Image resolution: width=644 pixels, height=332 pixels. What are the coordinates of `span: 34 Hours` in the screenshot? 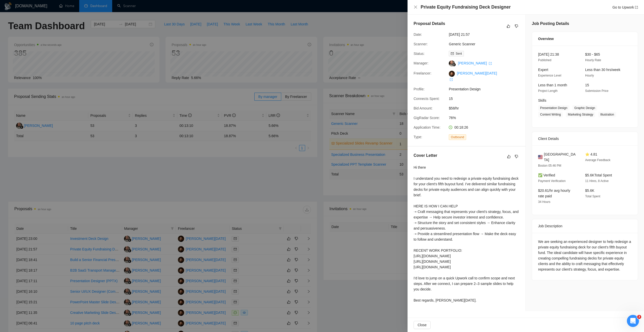 It's located at (544, 202).